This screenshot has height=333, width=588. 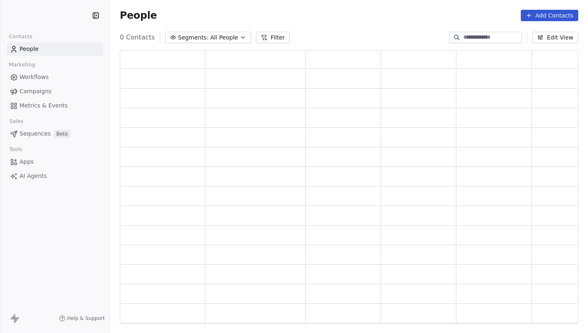 I want to click on a: Apps, so click(x=55, y=162).